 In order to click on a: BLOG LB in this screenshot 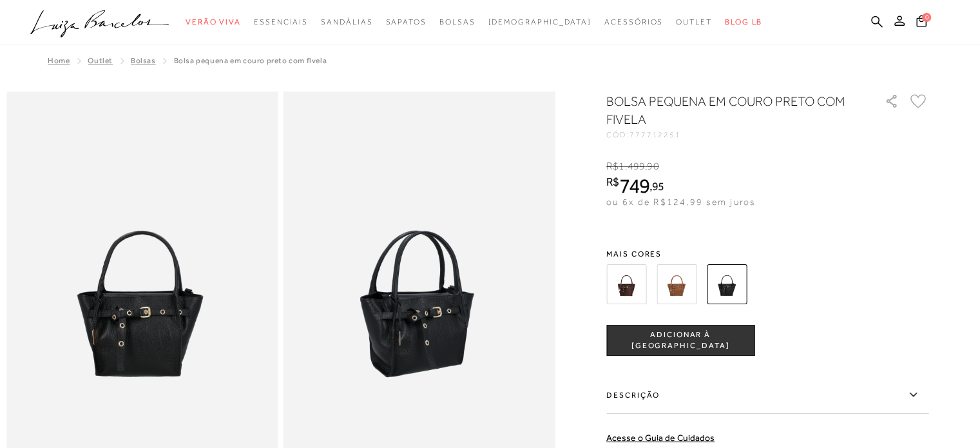, I will do `click(744, 22)`.